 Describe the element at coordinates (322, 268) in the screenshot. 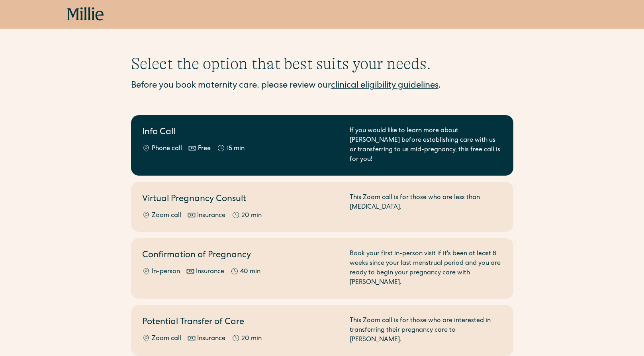

I see `a: Confirmation of PregnancyIn-personInsurance40 minBook your first in-person visit if it's been at ...` at that location.